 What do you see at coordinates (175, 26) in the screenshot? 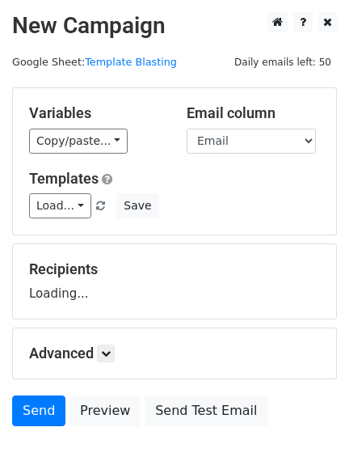
I see `h2: New Campaign` at bounding box center [175, 26].